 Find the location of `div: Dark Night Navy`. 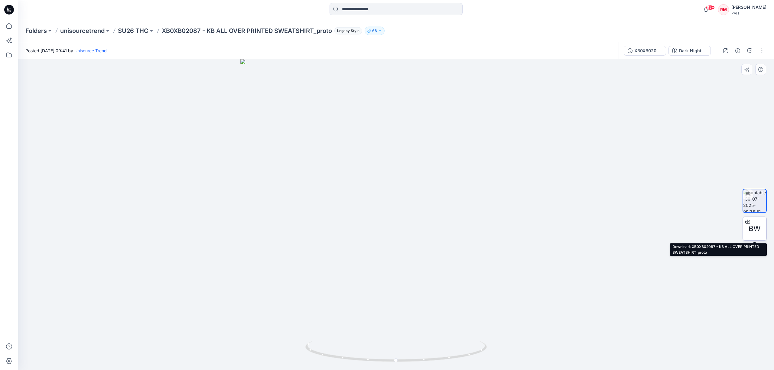

div: Dark Night Navy is located at coordinates (693, 51).